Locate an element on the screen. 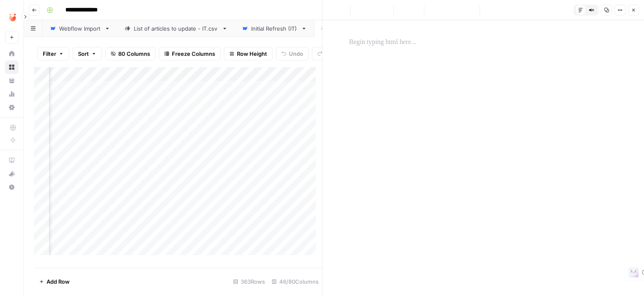 The height and width of the screenshot is (295, 644). div: 363 Rows is located at coordinates (249, 281).